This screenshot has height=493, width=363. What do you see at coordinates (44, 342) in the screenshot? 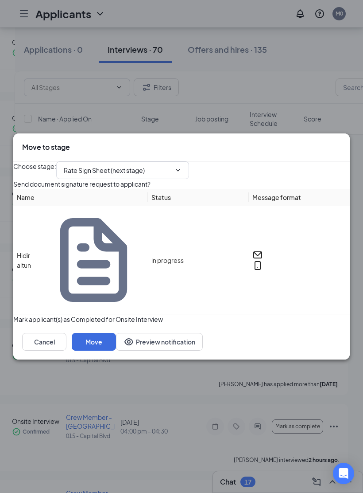
I see `button: Cancel` at bounding box center [44, 342].